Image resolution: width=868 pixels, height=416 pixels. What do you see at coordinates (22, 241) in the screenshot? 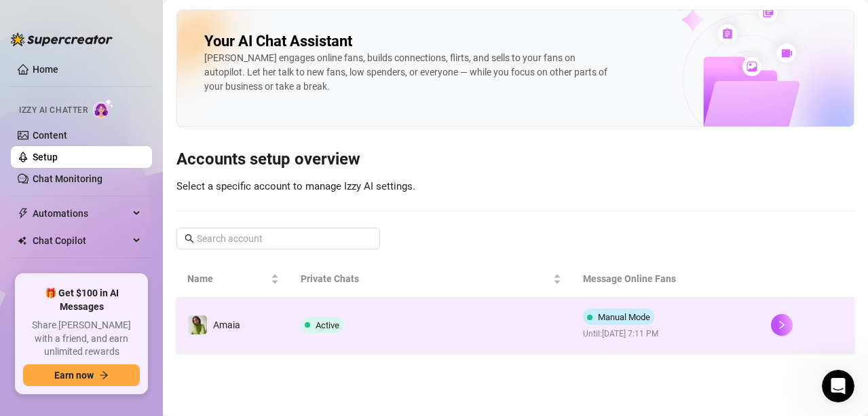
I see `img: Chat Copilot` at bounding box center [22, 241].